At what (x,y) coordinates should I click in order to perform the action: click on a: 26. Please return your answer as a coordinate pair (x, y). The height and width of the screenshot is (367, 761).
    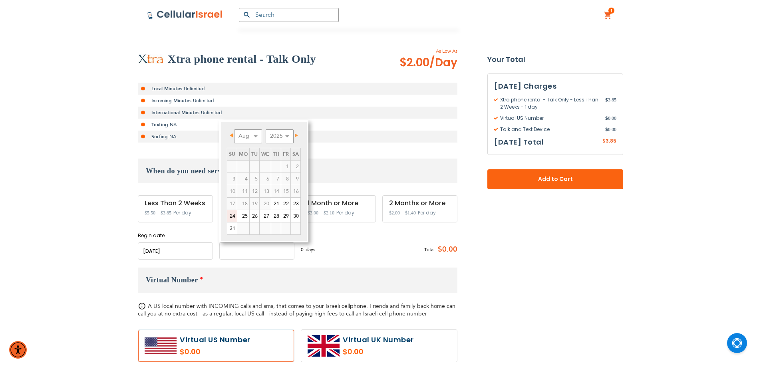
    Looking at the image, I should click on (254, 216).